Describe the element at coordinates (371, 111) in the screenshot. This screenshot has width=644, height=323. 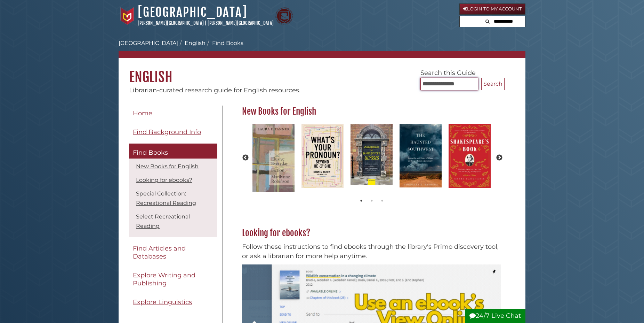
I see `h2: New Books for English` at that location.